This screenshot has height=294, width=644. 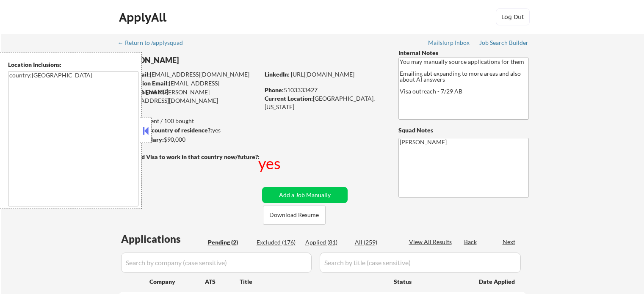 What do you see at coordinates (449, 43) in the screenshot?
I see `div: Mailslurp Inbox` at bounding box center [449, 43].